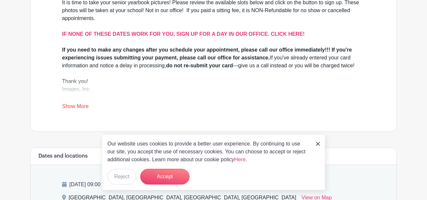  I want to click on img: close_button-5f87c8562297e5c2d7936805f587ecaba9071eb48480494691a3f1689db116b3.svg, so click(318, 144).